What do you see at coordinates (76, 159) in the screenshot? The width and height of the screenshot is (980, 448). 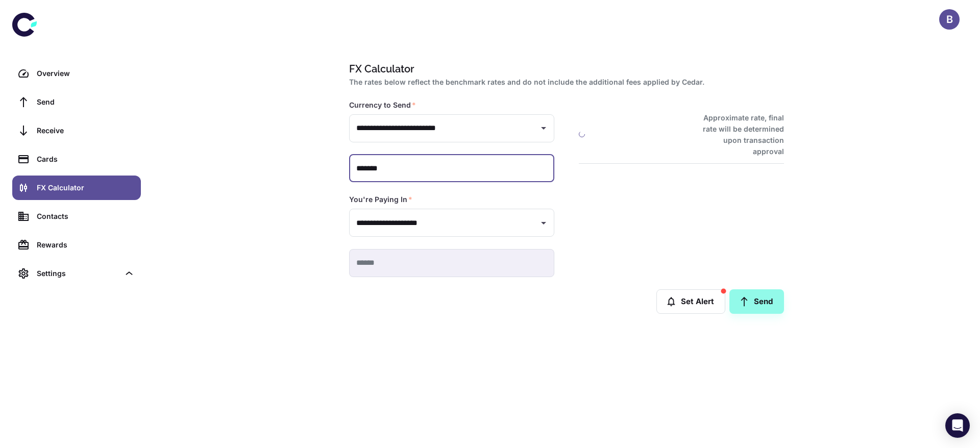 I see `a: Cards` at bounding box center [76, 159].